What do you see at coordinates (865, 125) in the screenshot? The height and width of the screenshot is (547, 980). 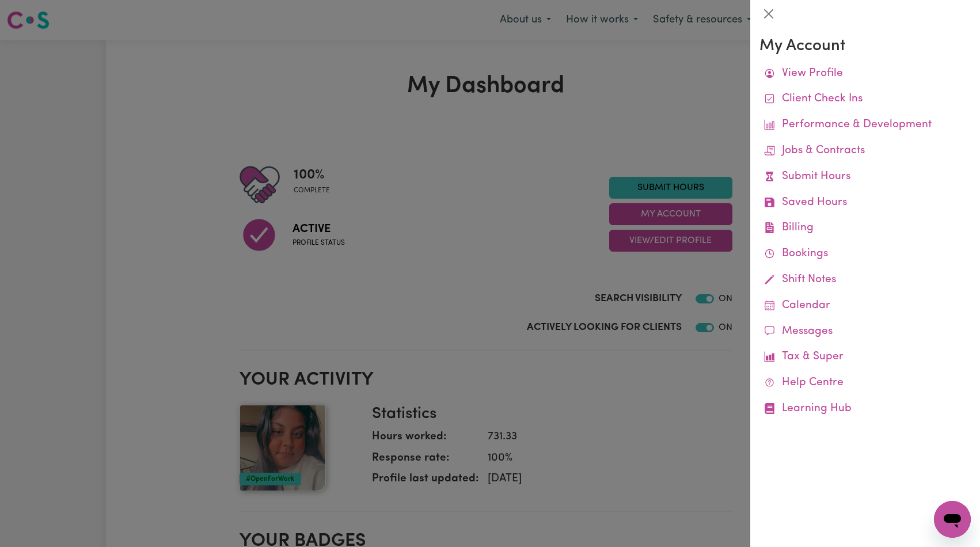 I see `a: Performance & Development` at bounding box center [865, 125].